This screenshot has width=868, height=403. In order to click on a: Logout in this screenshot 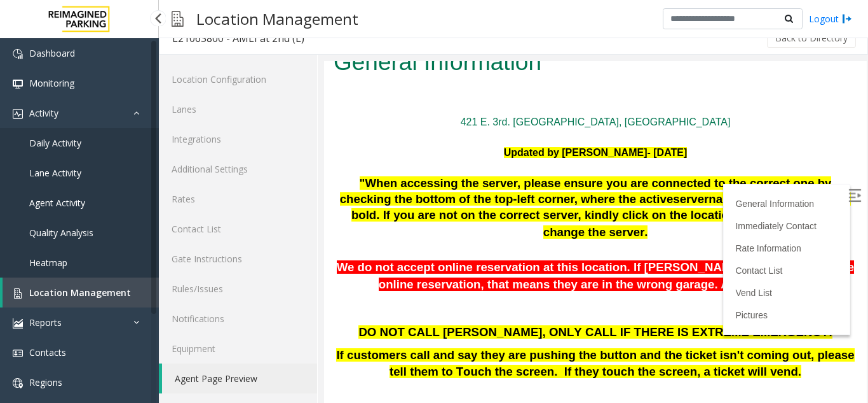, I will do `click(830, 18)`.